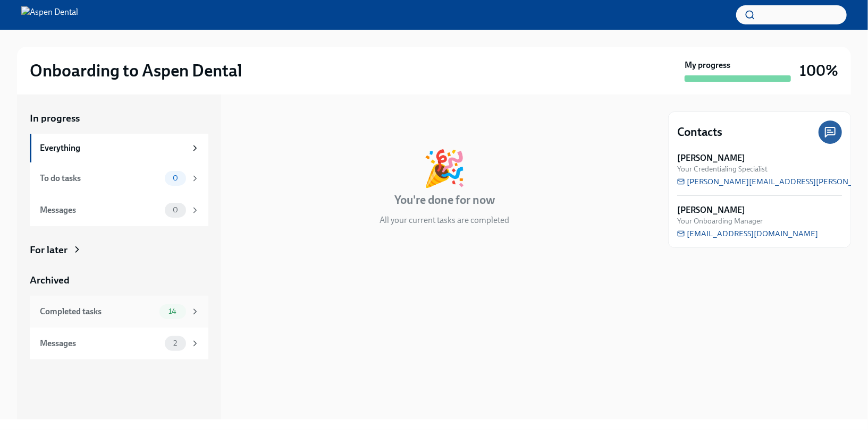 The width and height of the screenshot is (868, 430). What do you see at coordinates (444, 200) in the screenshot?
I see `h4: You're done for now` at bounding box center [444, 200].